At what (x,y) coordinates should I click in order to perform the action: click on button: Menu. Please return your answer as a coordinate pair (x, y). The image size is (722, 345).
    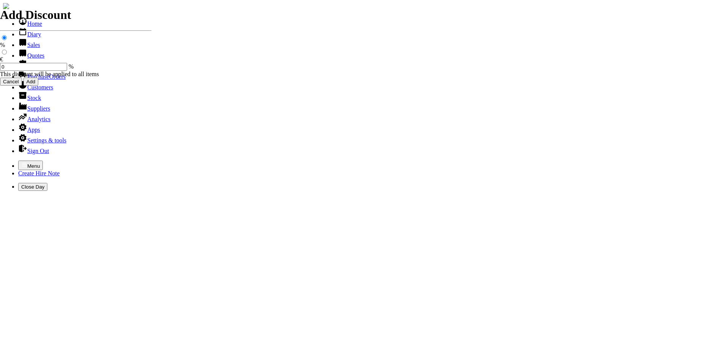
    Looking at the image, I should click on (30, 165).